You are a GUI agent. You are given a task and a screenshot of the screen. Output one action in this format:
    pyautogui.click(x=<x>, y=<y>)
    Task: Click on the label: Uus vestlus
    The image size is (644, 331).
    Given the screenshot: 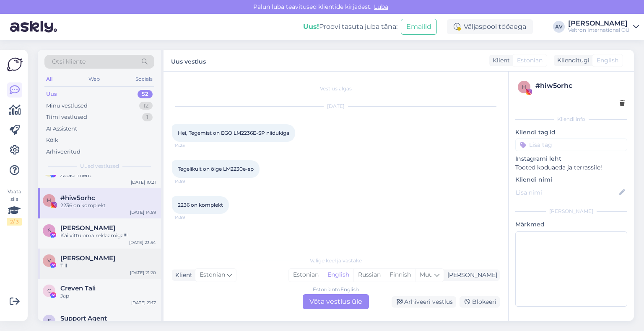 What is the action you would take?
    pyautogui.click(x=188, y=60)
    